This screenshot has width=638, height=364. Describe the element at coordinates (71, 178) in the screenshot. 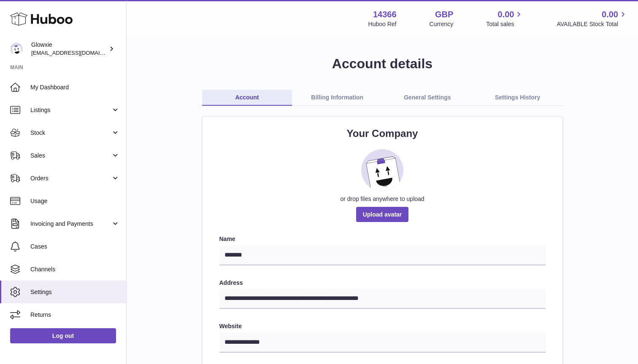

I see `span: Orders` at that location.